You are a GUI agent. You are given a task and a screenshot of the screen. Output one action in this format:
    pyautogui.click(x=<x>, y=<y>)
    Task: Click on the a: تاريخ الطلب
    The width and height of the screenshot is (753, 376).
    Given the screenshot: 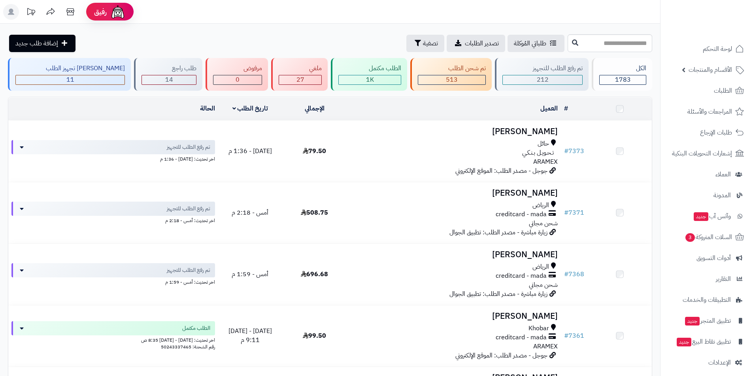 What is the action you would take?
    pyautogui.click(x=250, y=109)
    